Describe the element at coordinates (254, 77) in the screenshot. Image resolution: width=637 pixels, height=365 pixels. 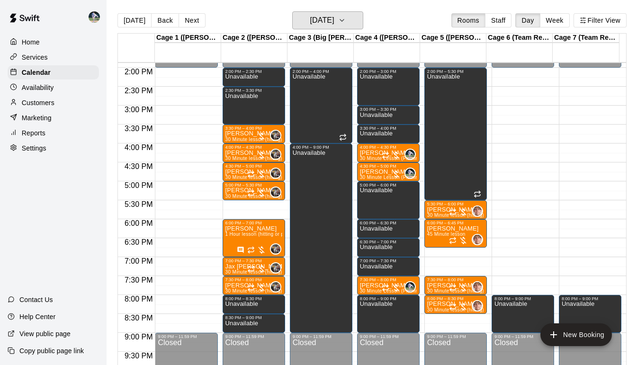
I see `div: 2:00 PM – 2:30 PM: Unavailable` at that location.